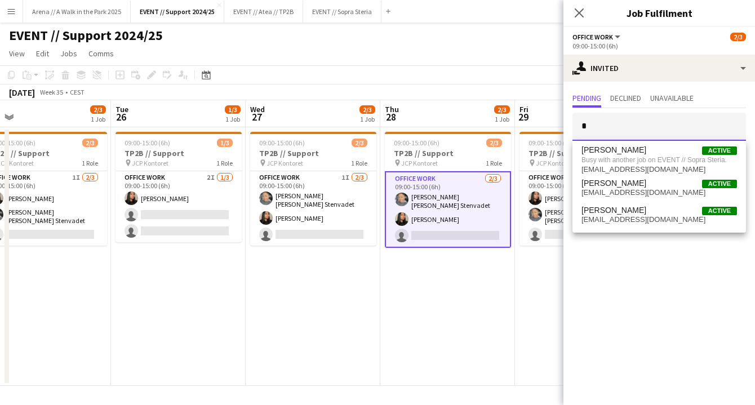  Describe the element at coordinates (257, 109) in the screenshot. I see `span: Wed` at that location.